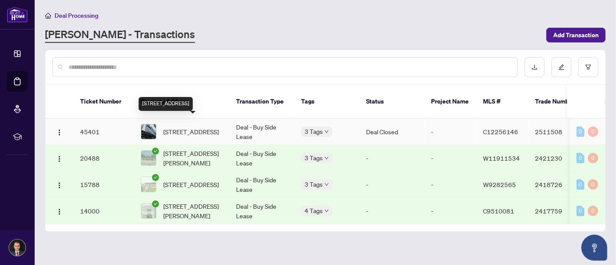  I want to click on span: Deal Processing, so click(76, 16).